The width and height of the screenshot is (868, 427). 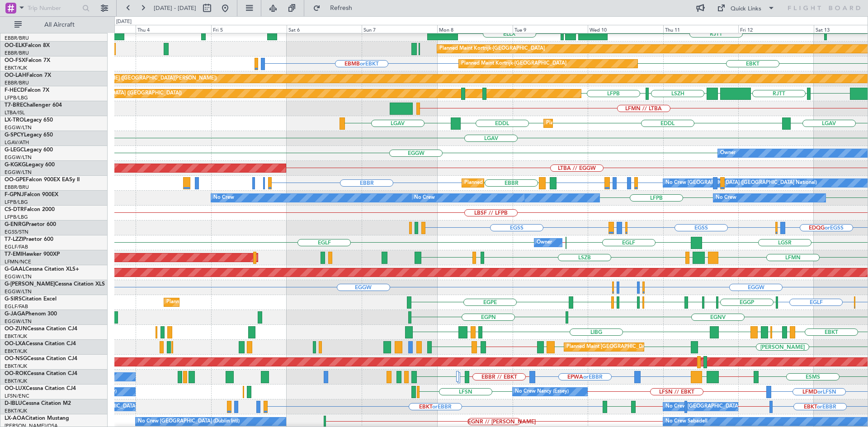 I want to click on a: D-IBLUCessna Citation M2, so click(x=38, y=404).